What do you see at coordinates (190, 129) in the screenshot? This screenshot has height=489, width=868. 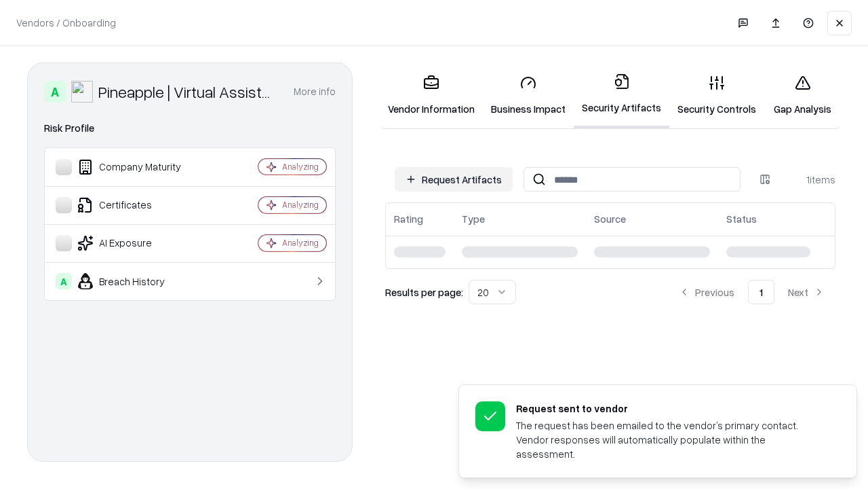 I see `div: Risk Profile` at bounding box center [190, 129].